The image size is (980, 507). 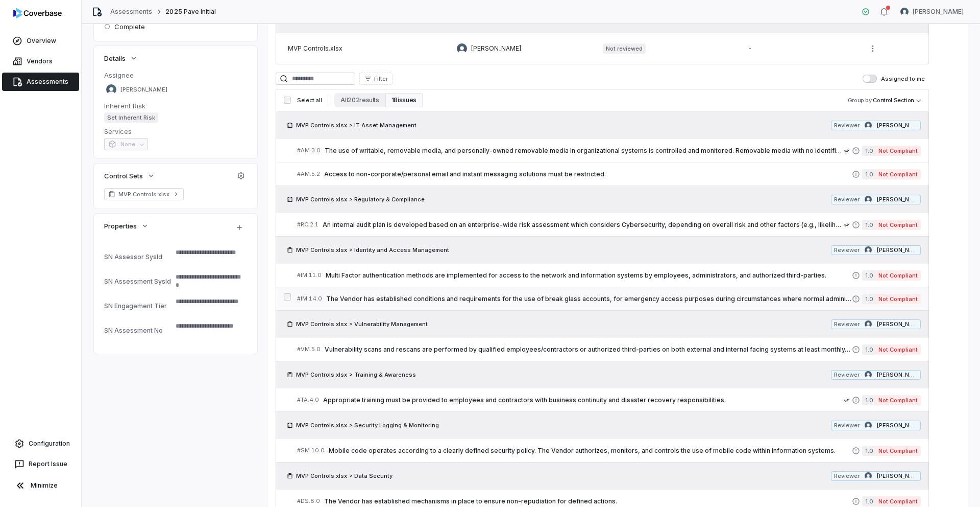 What do you see at coordinates (609, 224) in the screenshot?
I see `a: #RC.2.1An internal audit plan is developed based on an enterprise-wide risk assessment which cons...` at bounding box center [609, 224].